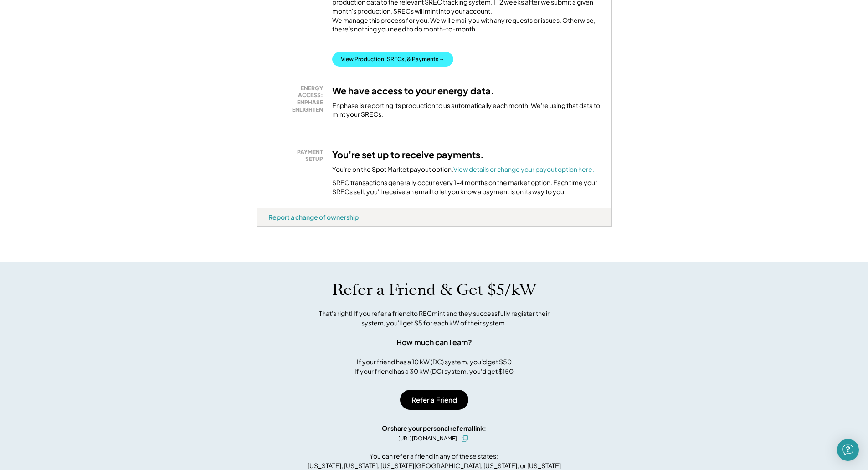  I want to click on font: View details or change your payout option here., so click(524, 169).